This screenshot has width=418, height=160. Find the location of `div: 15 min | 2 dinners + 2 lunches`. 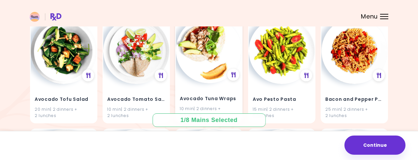

div: 15 min | 2 dinners + 2 lunches is located at coordinates (282, 112).